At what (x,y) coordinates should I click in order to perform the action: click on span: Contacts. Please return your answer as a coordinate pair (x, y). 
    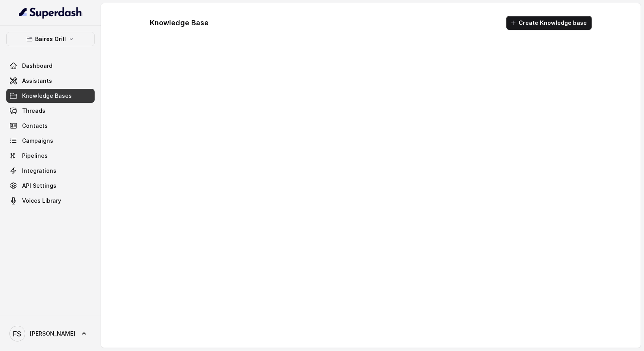
    Looking at the image, I should click on (34, 126).